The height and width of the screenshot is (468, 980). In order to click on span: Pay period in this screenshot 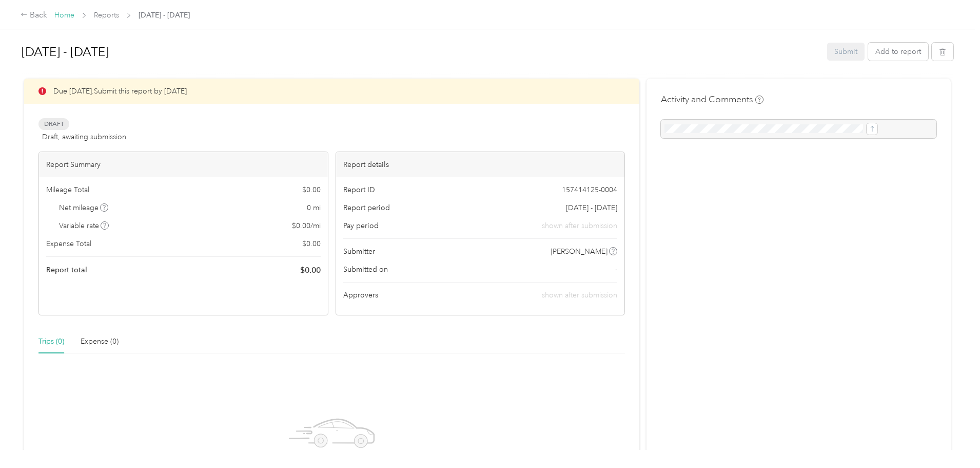, I will do `click(361, 225)`.